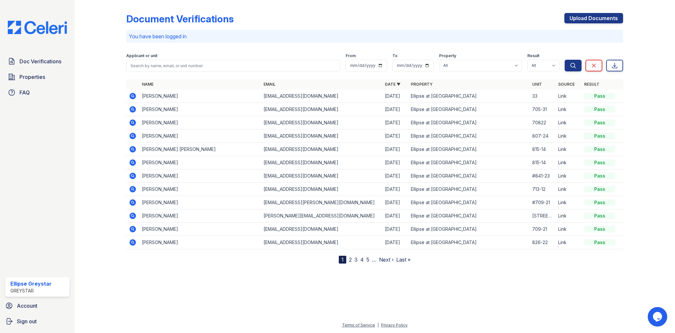 The height and width of the screenshot is (333, 675). Describe the element at coordinates (269, 84) in the screenshot. I see `a: Email` at that location.